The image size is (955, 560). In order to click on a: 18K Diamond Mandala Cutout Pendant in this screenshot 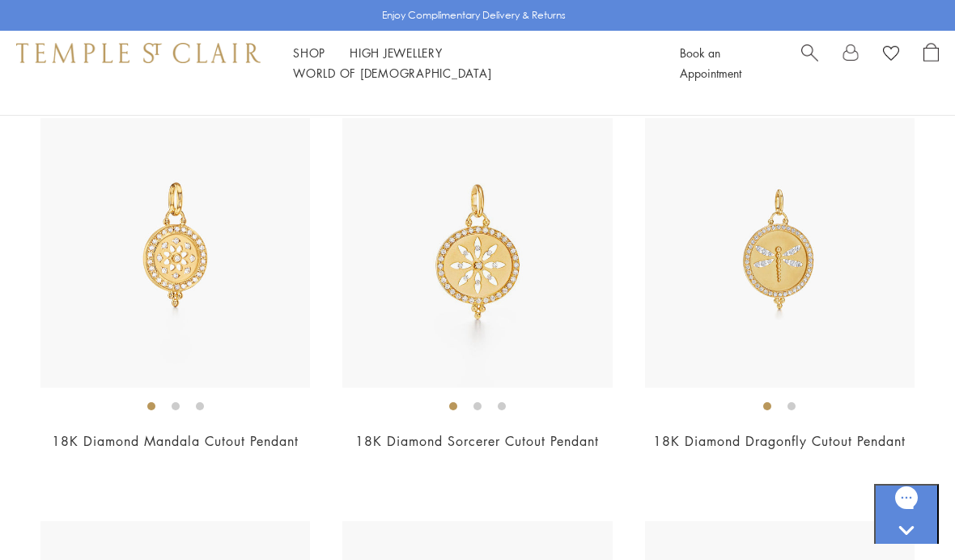, I will do `click(175, 441)`.